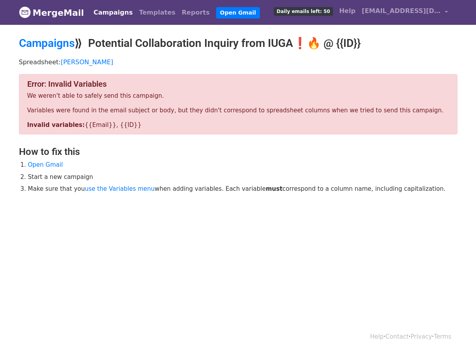  Describe the element at coordinates (238, 62) in the screenshot. I see `p: Spreadsheet:` at that location.